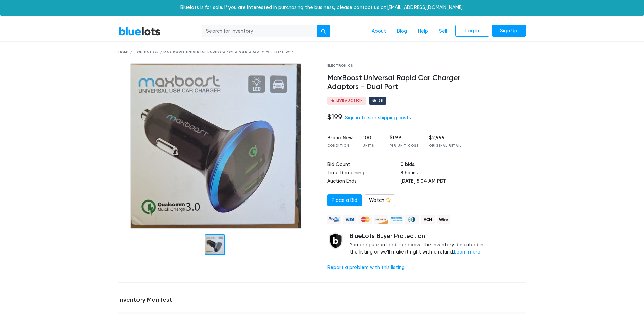 The height and width of the screenshot is (314, 644). I want to click on div: Per Unit Cost, so click(404, 146).